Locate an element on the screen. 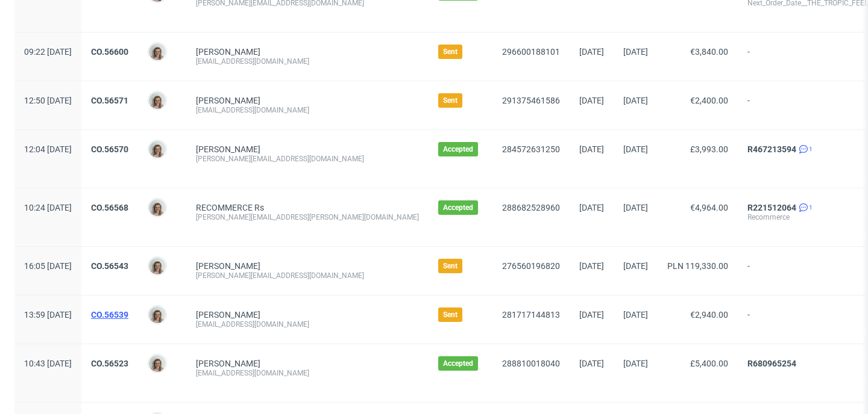  span: €3,840.00 is located at coordinates (709, 52).